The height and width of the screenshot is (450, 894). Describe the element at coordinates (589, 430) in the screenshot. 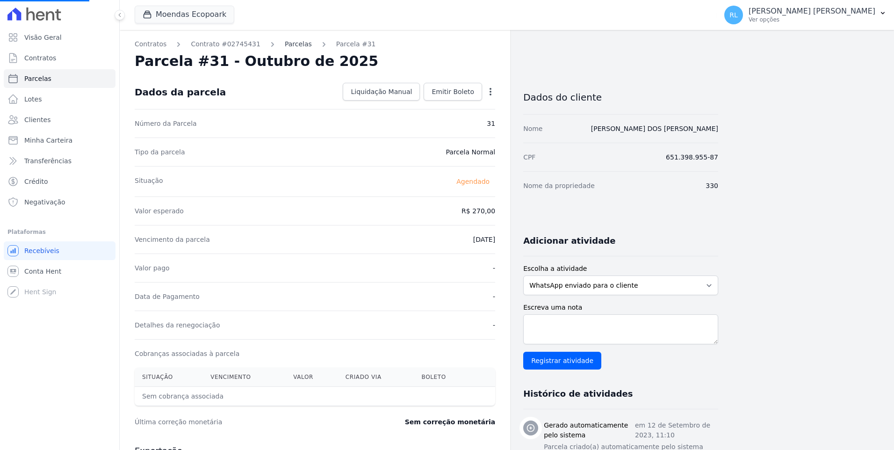

I see `h3: Gerado automaticamente pelo sistema` at that location.